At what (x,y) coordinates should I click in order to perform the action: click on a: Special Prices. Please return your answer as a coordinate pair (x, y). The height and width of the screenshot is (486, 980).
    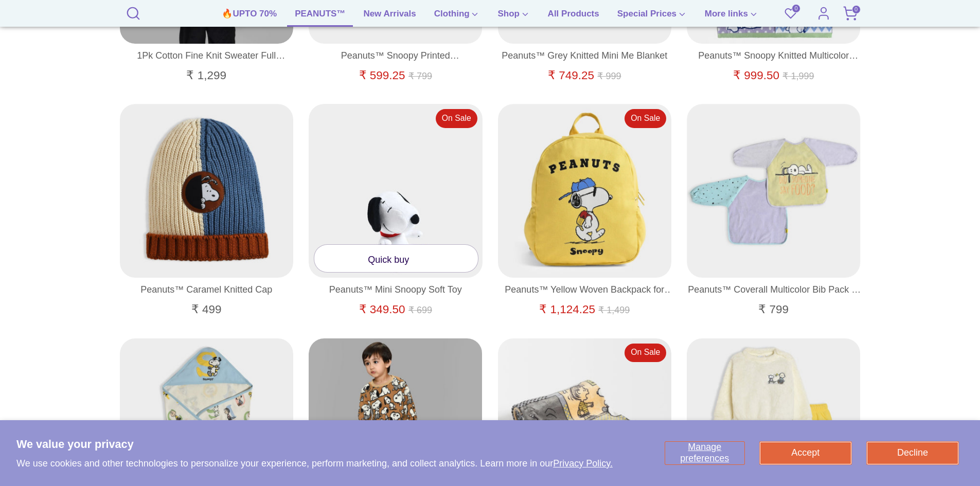
    Looking at the image, I should click on (652, 17).